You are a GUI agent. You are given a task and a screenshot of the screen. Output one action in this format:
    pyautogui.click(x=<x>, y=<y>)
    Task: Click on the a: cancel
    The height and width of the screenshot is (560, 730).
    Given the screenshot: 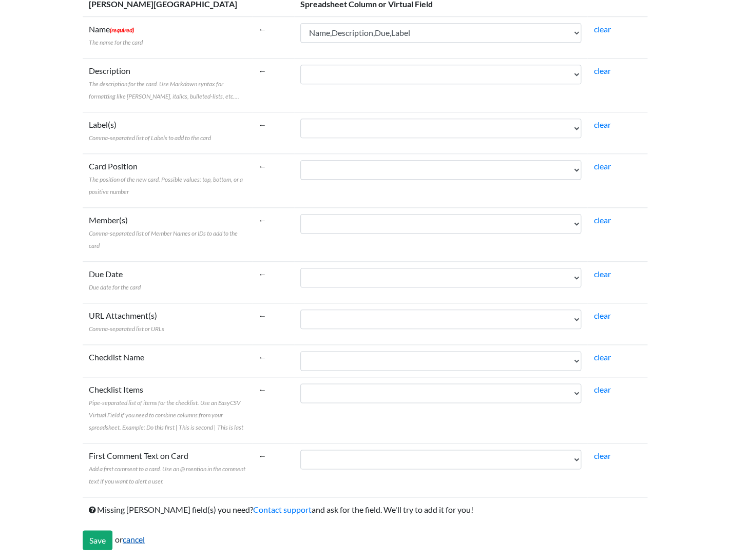 What is the action you would take?
    pyautogui.click(x=134, y=538)
    